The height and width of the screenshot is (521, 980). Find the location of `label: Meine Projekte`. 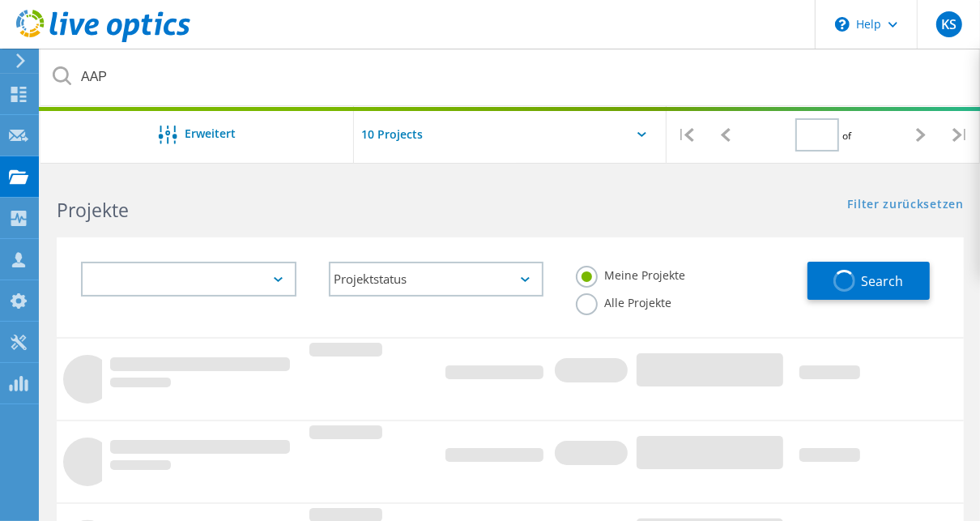

label: Meine Projekte is located at coordinates (630, 273).